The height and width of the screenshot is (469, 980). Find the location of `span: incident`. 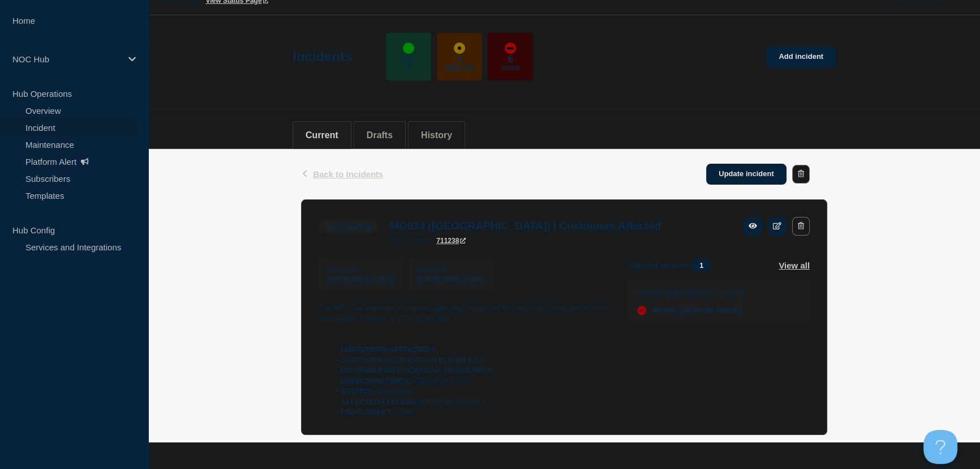

span: incident is located at coordinates (403, 241).